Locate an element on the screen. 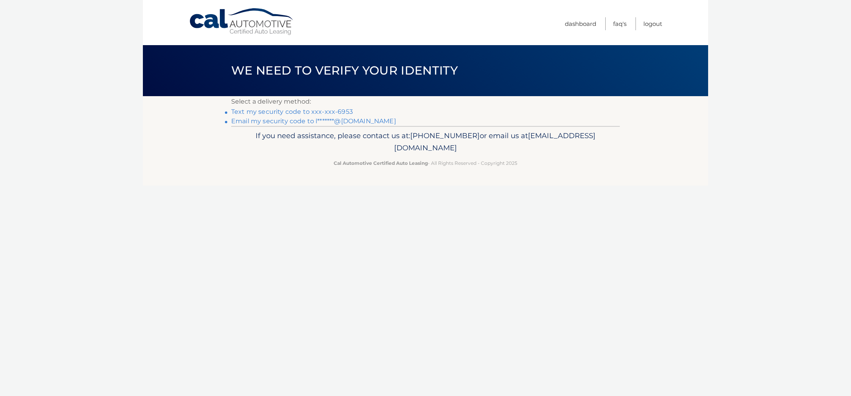 The height and width of the screenshot is (396, 851). a: Text my security code to xxx-xxx-6953 is located at coordinates (292, 111).